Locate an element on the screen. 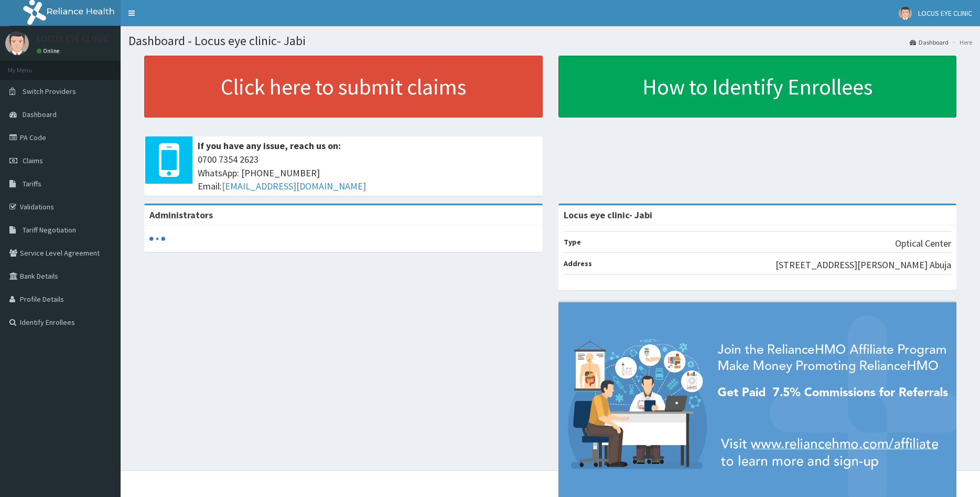  p: Optical Center is located at coordinates (923, 243).